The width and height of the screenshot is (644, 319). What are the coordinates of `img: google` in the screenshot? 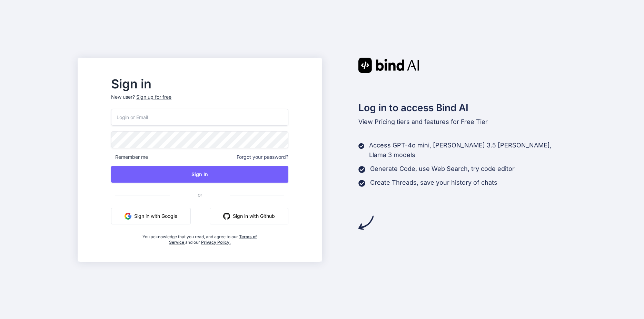 It's located at (128, 216).